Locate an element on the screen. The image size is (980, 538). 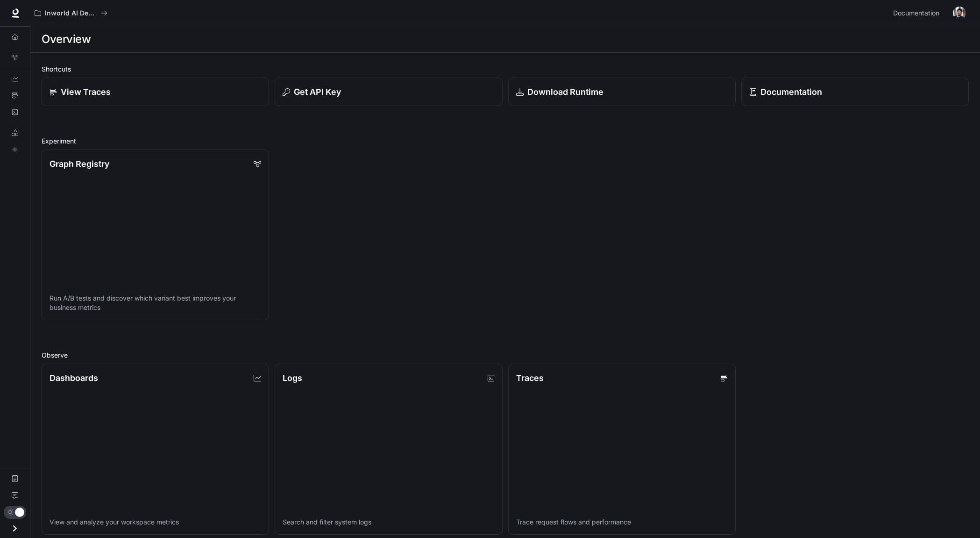
p: Inworld AI Demos is located at coordinates (71, 13).